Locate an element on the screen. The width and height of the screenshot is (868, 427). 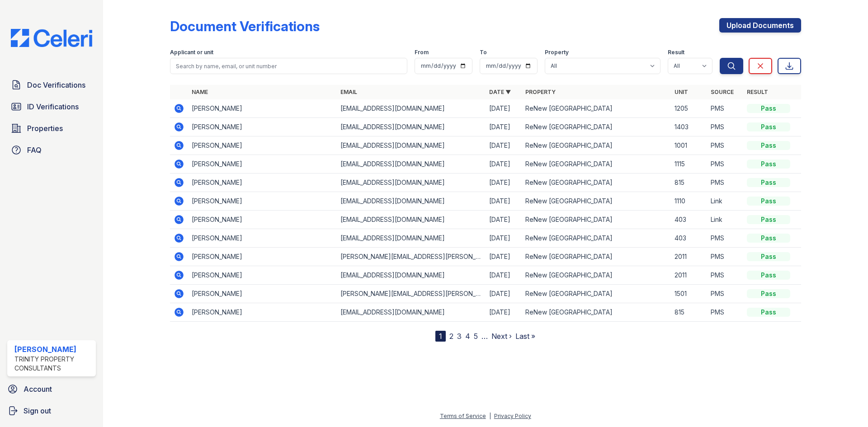
span: FAQ is located at coordinates (34, 150).